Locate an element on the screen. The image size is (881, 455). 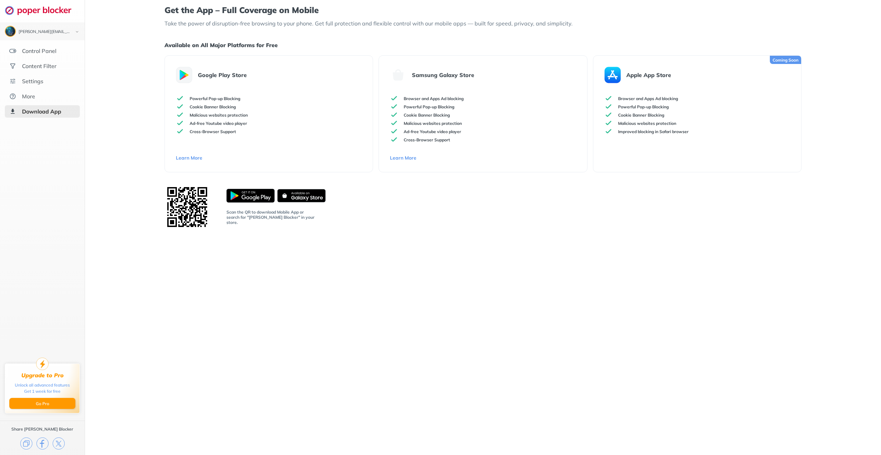
div: Download App is located at coordinates (42, 112).